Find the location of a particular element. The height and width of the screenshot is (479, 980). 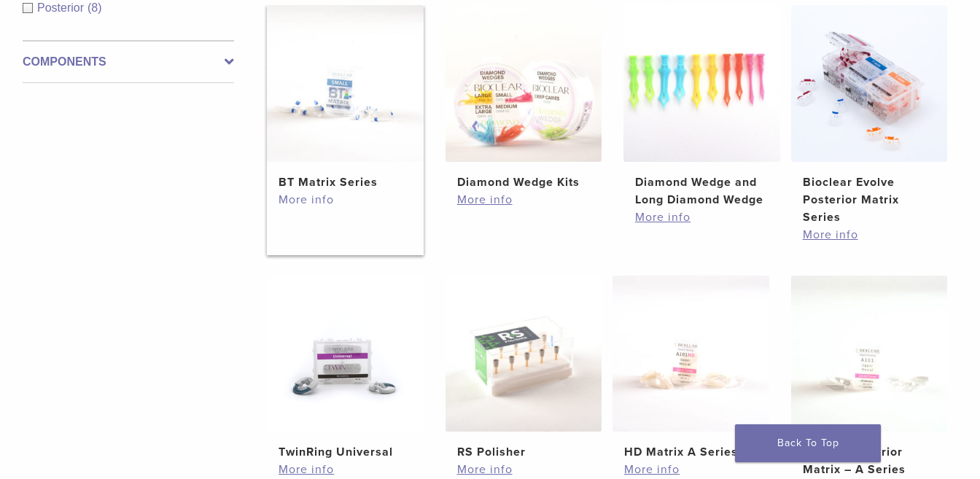

a: TwinRing UniversalTwinRing Universal is located at coordinates (345, 368).